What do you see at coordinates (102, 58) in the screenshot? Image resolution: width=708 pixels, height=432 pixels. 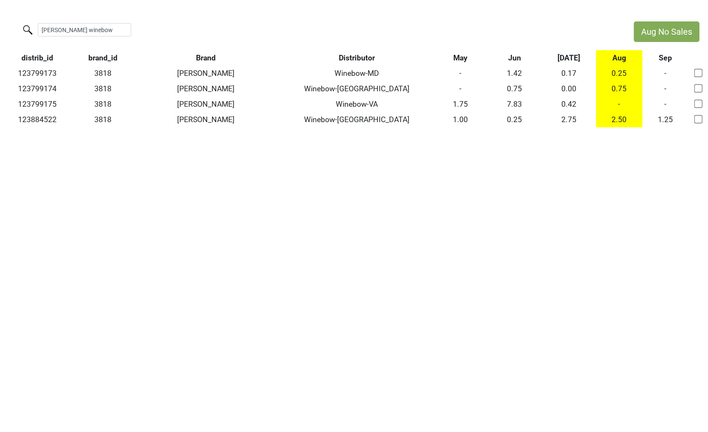 I see `th: brand_id: activate to sort column ascending` at bounding box center [102, 58].